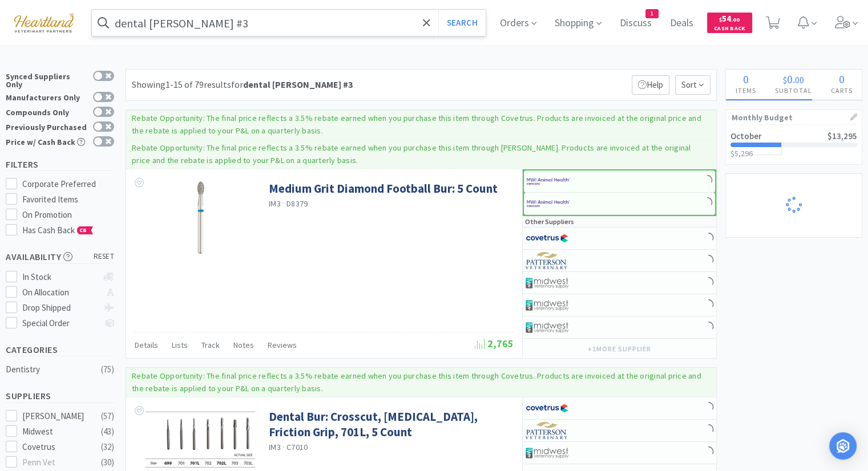 The image size is (868, 471). I want to click on button: +1more supplier, so click(619, 349).